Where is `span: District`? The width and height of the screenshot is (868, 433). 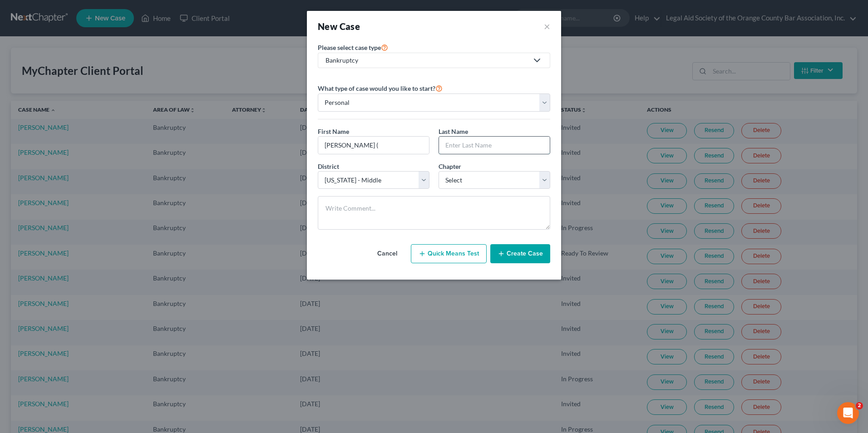 span: District is located at coordinates (328, 167).